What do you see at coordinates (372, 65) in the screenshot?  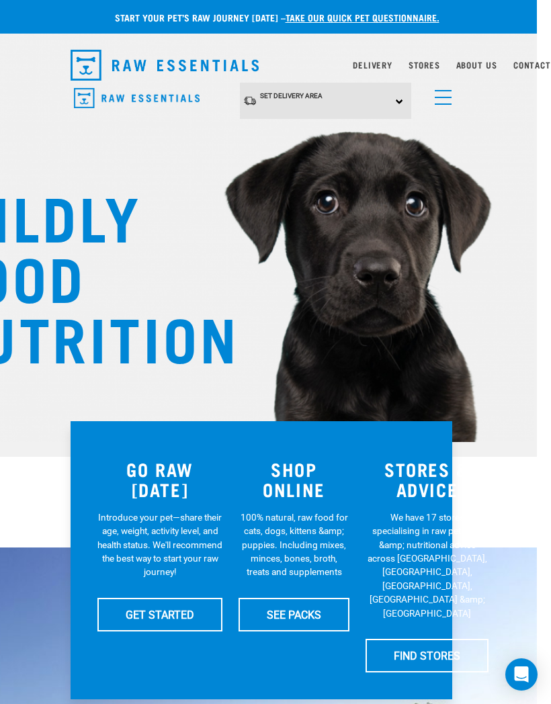 I see `a: Delivery` at bounding box center [372, 65].